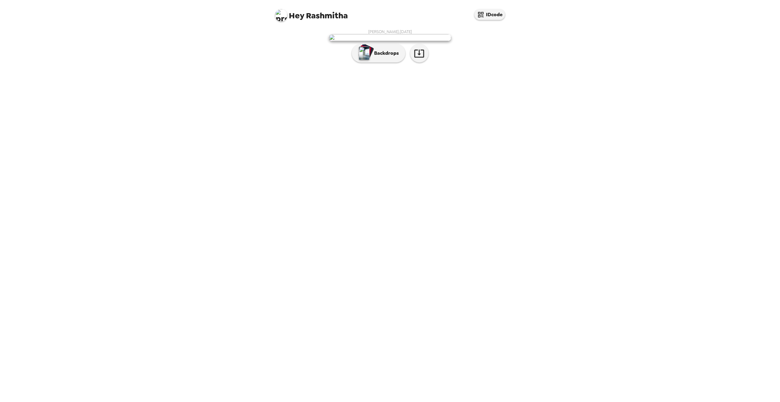 Image resolution: width=780 pixels, height=402 pixels. I want to click on button: Backdrops, so click(378, 53).